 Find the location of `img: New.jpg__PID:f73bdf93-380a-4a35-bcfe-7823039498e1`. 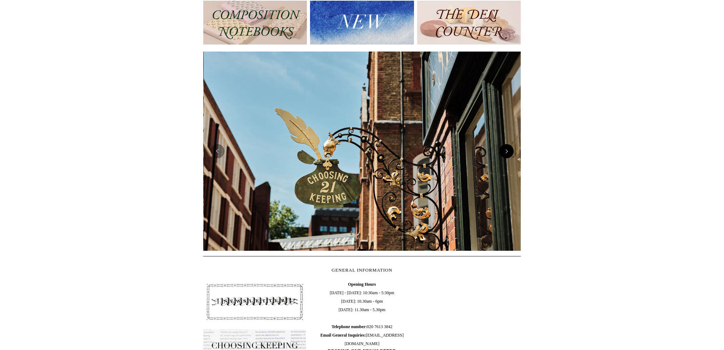

img: New.jpg__PID:f73bdf93-380a-4a35-bcfe-7823039498e1 is located at coordinates (362, 23).